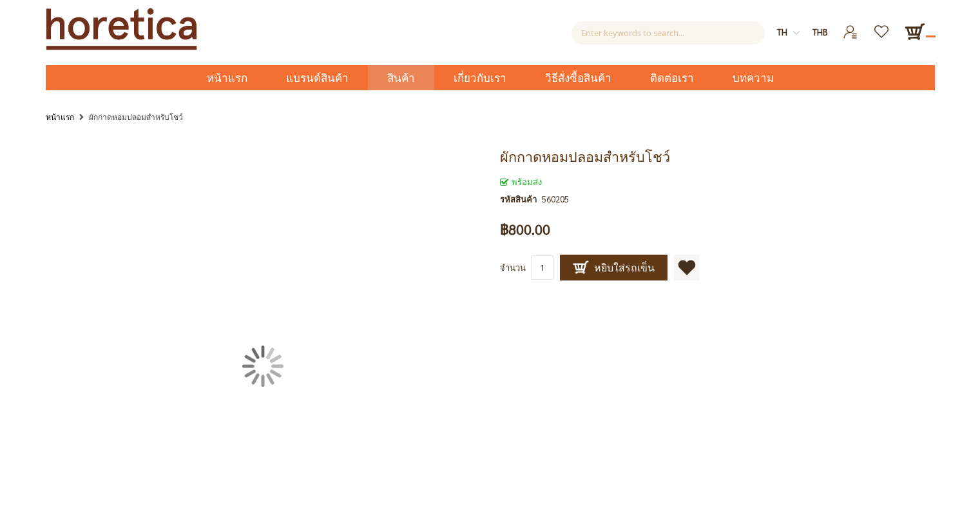 Image resolution: width=980 pixels, height=510 pixels. Describe the element at coordinates (672, 78) in the screenshot. I see `span: ติดต่อเรา` at that location.